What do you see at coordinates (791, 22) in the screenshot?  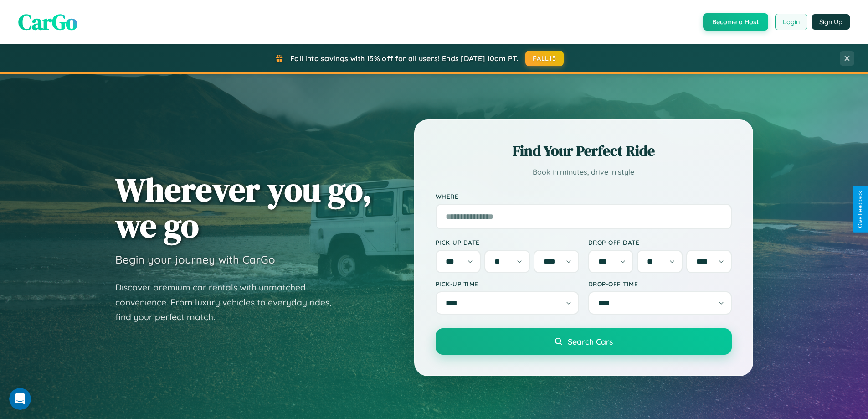 I see `button: Login` at bounding box center [791, 22].